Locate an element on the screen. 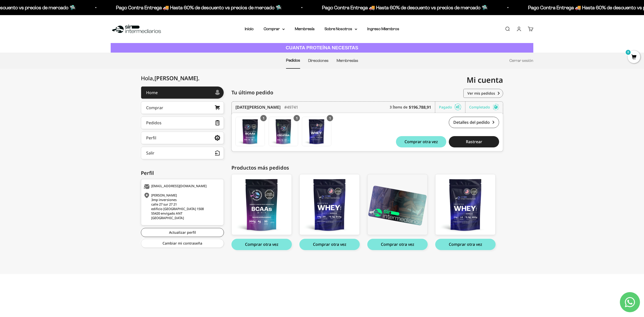 This screenshot has width=644, height=317. a: Comprar is located at coordinates (182, 107).